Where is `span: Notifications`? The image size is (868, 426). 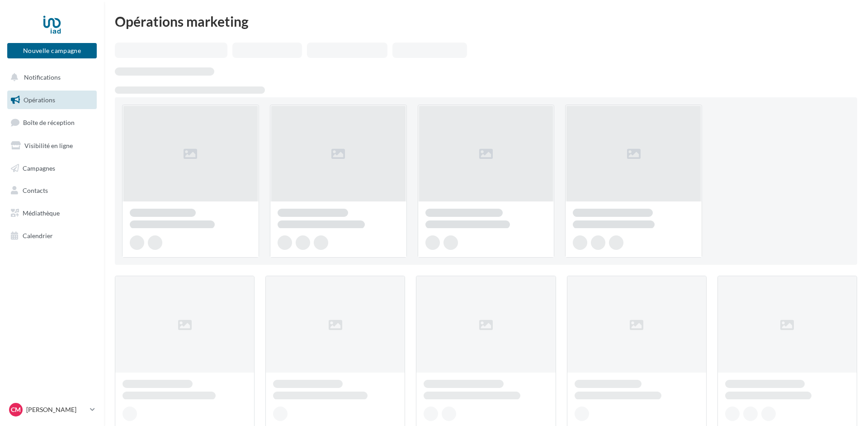 span: Notifications is located at coordinates (42, 77).